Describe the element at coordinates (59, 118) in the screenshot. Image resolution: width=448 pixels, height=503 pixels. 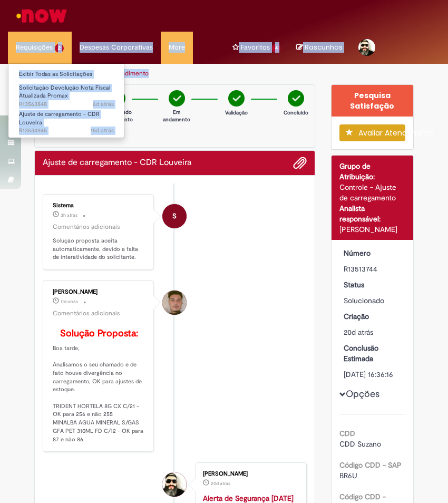
I see `span: Ajuste de carregamento - CDR Louveira` at that location.